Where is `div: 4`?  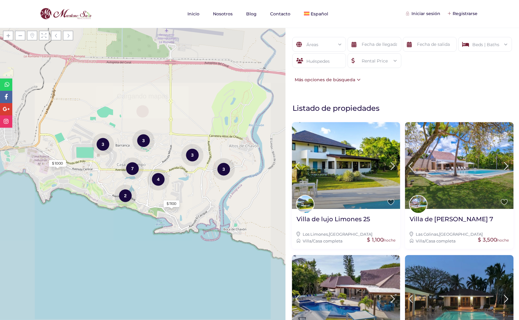 div: 4 is located at coordinates (158, 179).